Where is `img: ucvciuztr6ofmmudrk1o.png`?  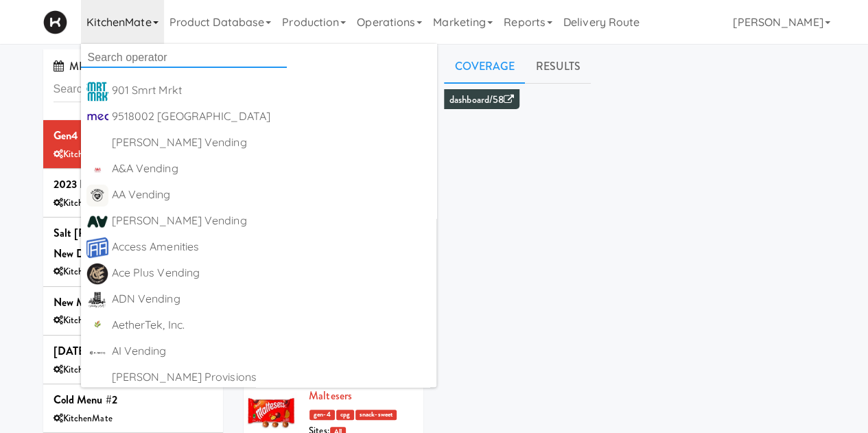
img: ucvciuztr6ofmmudrk1o.png is located at coordinates (97, 221).